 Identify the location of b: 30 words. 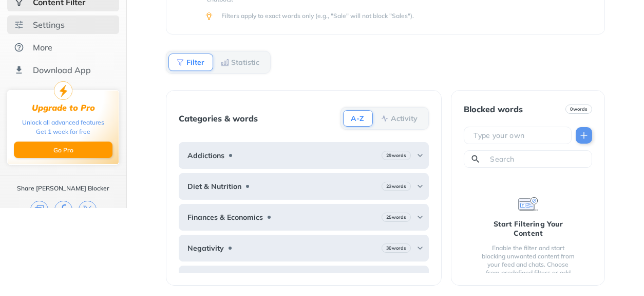
(396, 248).